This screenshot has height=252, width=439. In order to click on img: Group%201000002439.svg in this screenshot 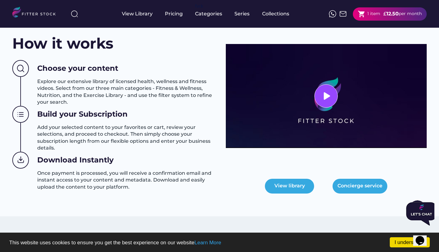, I will do `click(21, 160)`.